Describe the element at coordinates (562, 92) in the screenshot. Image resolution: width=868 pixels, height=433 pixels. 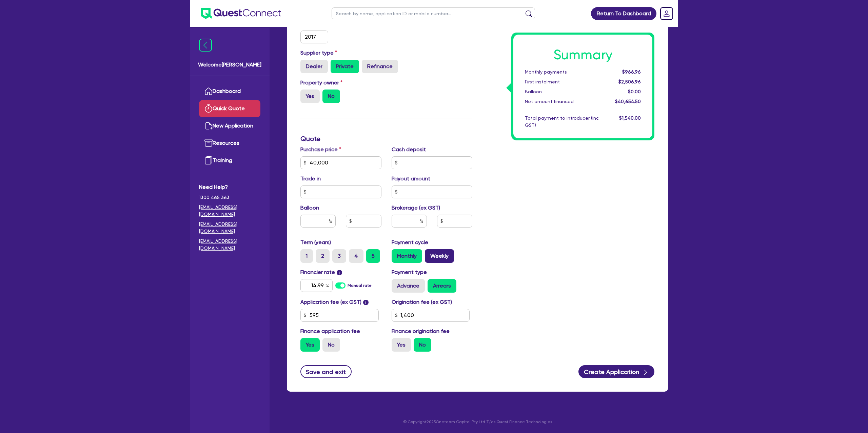
I see `div: Balloon` at that location.